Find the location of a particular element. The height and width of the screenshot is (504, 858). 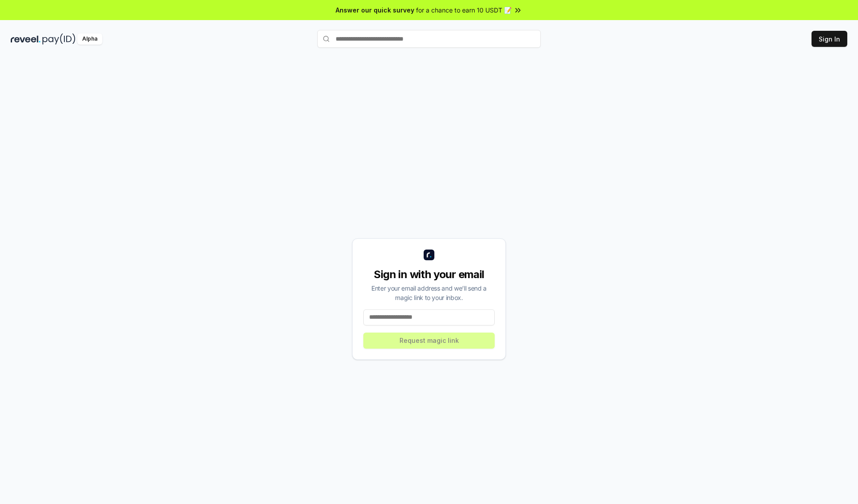

div: Alpha is located at coordinates (90, 39).